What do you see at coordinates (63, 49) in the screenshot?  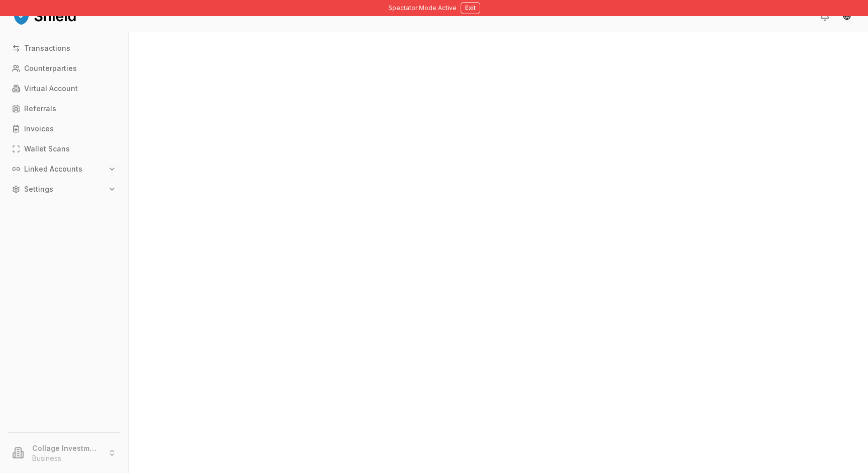 I see `a: Transactions` at bounding box center [63, 49].